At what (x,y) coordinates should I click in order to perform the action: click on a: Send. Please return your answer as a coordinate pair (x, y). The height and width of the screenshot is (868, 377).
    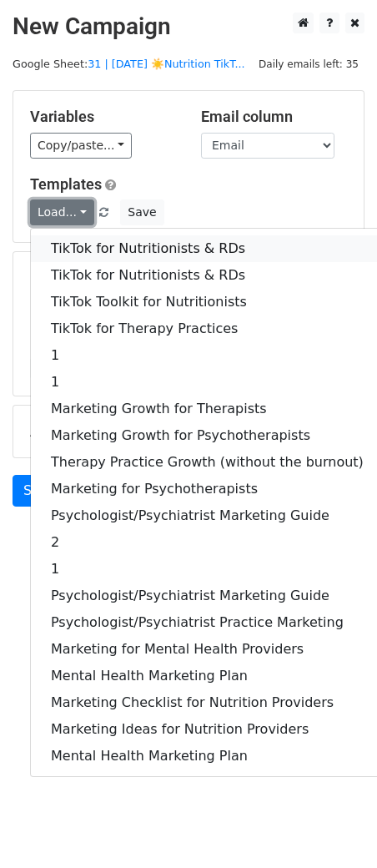
    Looking at the image, I should click on (40, 491).